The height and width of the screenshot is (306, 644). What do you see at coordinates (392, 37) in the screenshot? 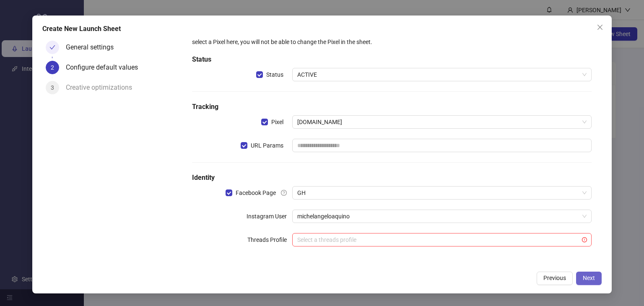
I see `div: Choose which fields and settings remain the same across all of your newly launched ads. All other...` at bounding box center [392, 37].